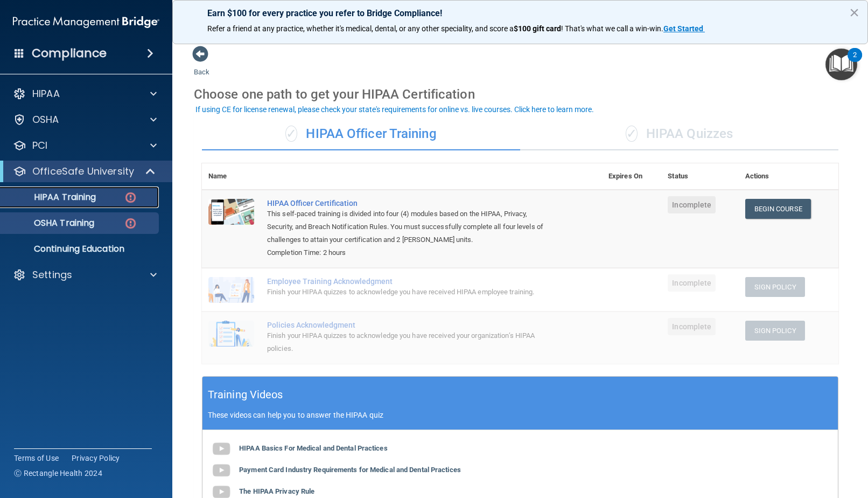  What do you see at coordinates (52, 275) in the screenshot?
I see `p: Settings` at bounding box center [52, 275].